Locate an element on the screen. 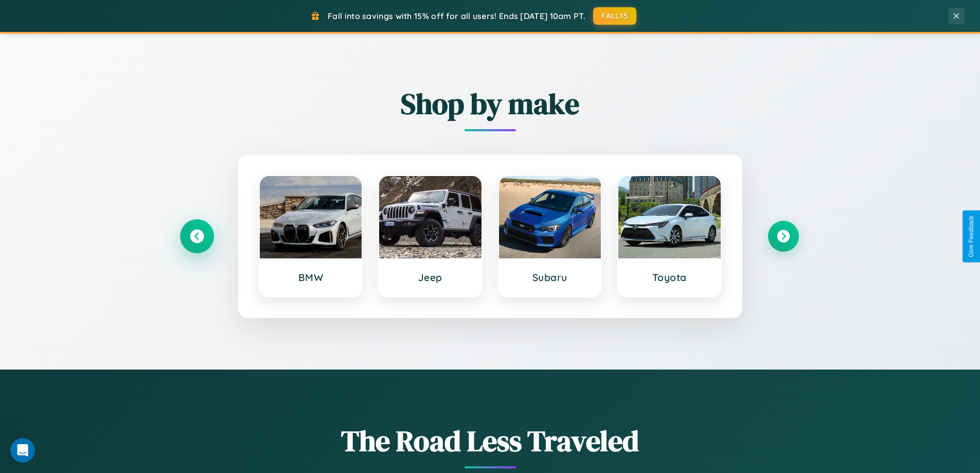 Image resolution: width=980 pixels, height=473 pixels. h3: BMW is located at coordinates (311, 277).